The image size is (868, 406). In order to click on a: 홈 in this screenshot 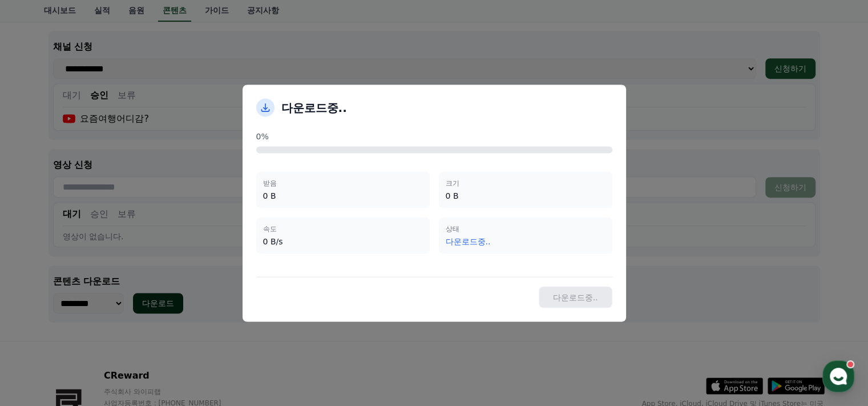, I will do `click(39, 325)`.